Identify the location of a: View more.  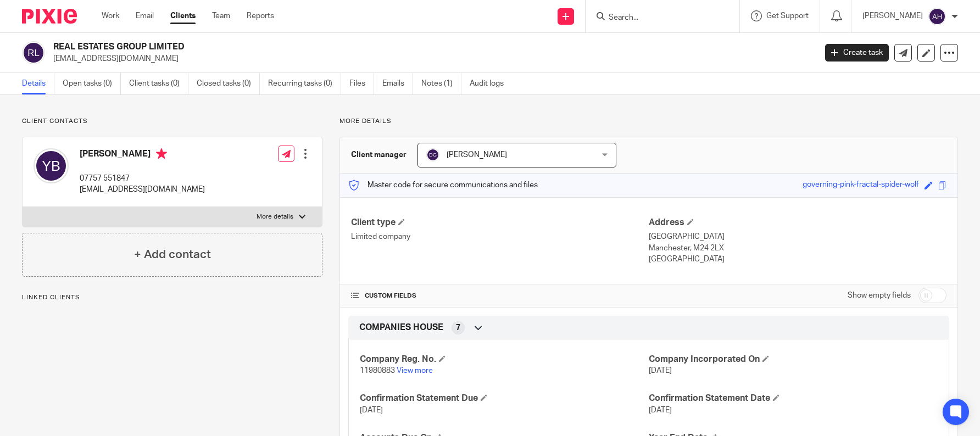
(415, 371).